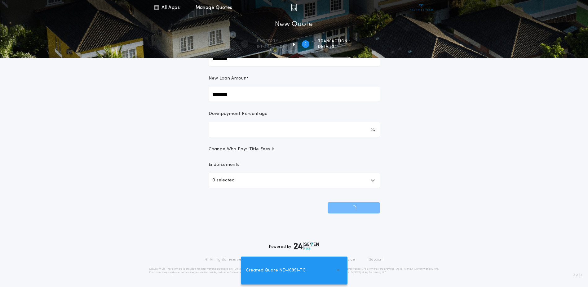  I want to click on span: information, so click(271, 47).